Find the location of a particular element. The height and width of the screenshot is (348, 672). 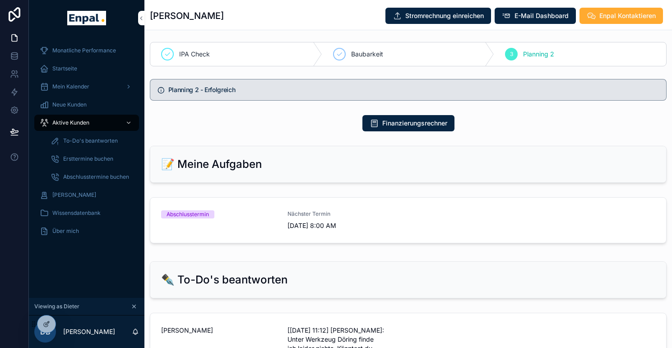

img: App logo is located at coordinates (86, 18).